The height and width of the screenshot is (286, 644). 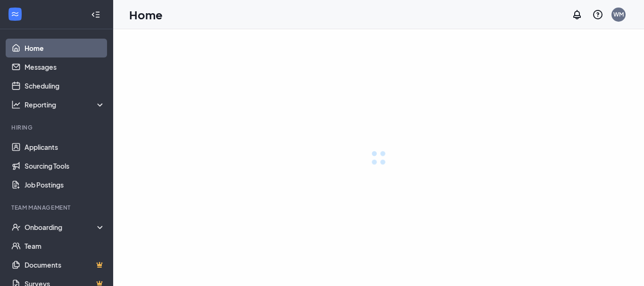 What do you see at coordinates (65, 147) in the screenshot?
I see `a: Applicants` at bounding box center [65, 147].